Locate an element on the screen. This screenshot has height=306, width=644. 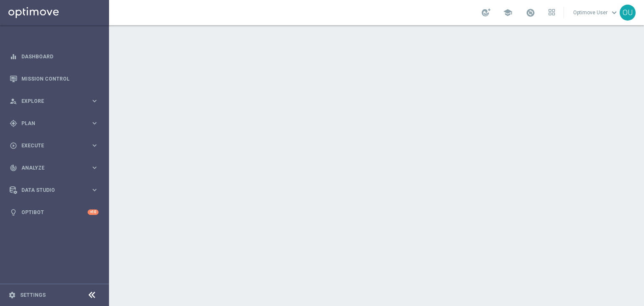
div: Analyze is located at coordinates (50, 168).